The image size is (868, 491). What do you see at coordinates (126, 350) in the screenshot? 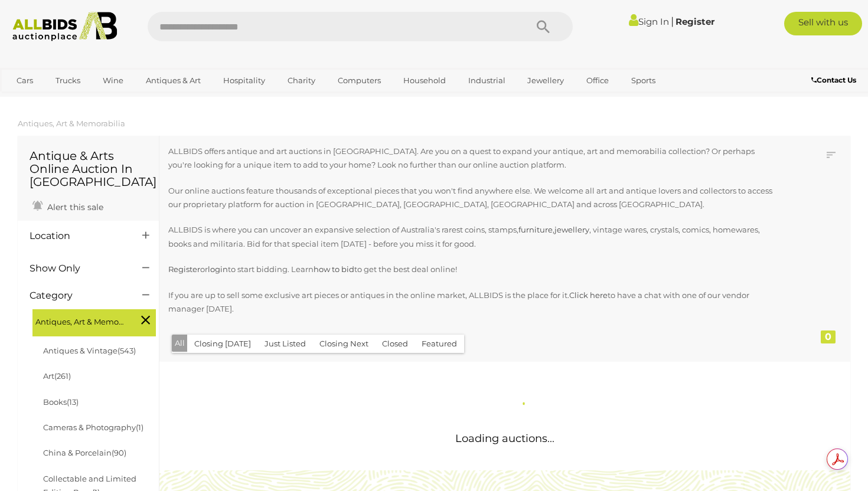
I see `span: (543)` at bounding box center [126, 350].